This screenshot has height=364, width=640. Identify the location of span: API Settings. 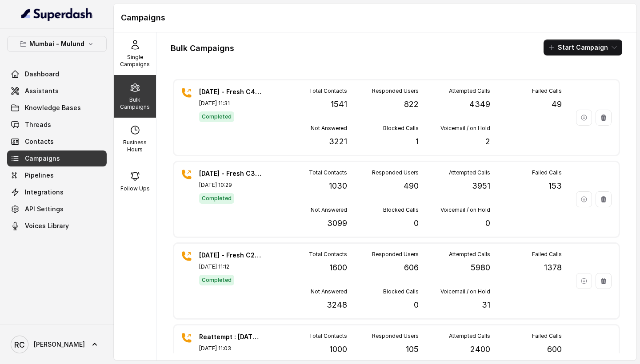
(44, 209).